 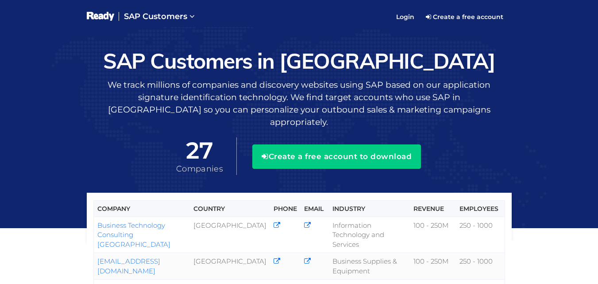 I want to click on th: Employees, so click(x=480, y=208).